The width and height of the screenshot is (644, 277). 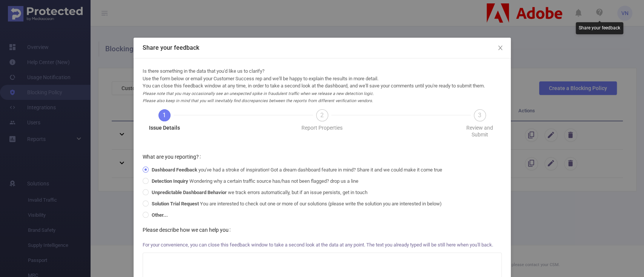 What do you see at coordinates (160, 215) in the screenshot?
I see `b: Other...` at bounding box center [160, 215].